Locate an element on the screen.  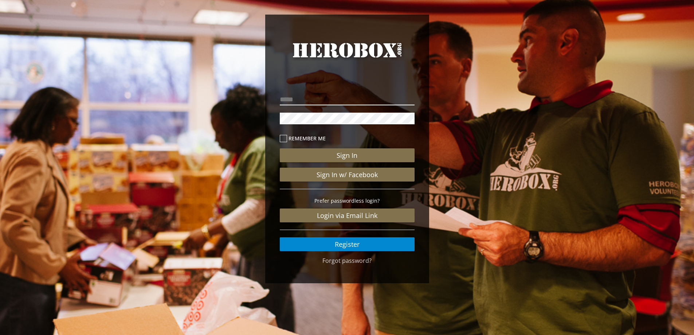
a: HeroBox is located at coordinates (347, 57).